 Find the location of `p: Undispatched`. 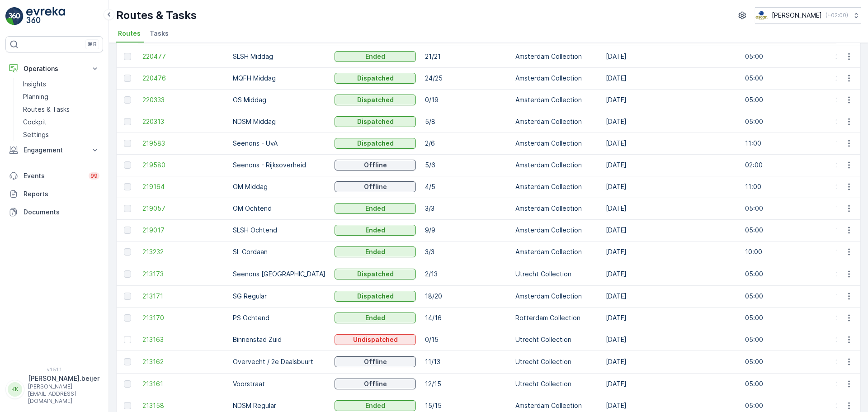

p: Undispatched is located at coordinates (375, 339).